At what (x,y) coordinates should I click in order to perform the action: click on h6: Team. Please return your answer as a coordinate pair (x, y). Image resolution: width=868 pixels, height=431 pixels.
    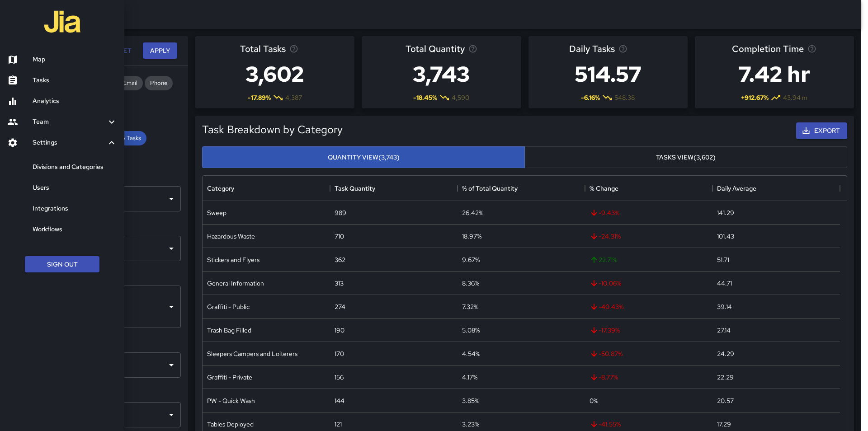
    Looking at the image, I should click on (69, 122).